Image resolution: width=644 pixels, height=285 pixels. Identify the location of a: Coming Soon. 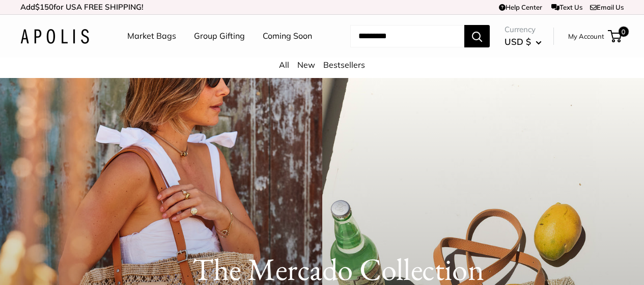
(287, 36).